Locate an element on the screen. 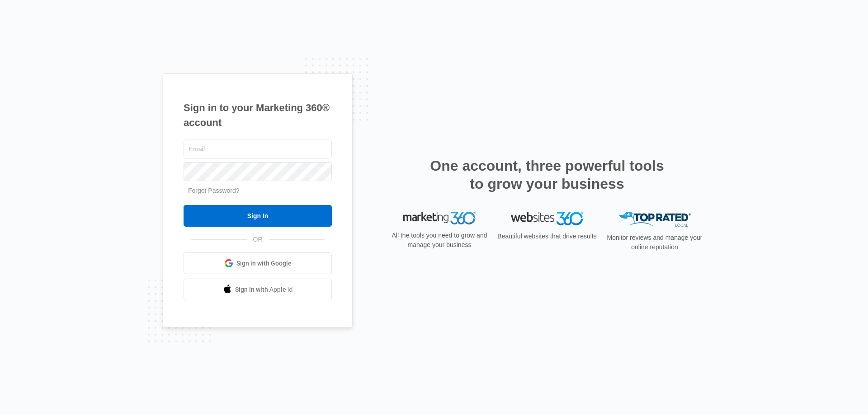 The width and height of the screenshot is (868, 415). span: OR is located at coordinates (258, 240).